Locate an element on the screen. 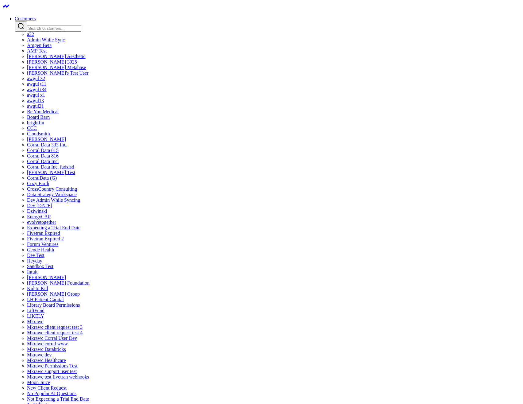 The width and height of the screenshot is (523, 404). a: Expecting a Trial End Date is located at coordinates (54, 227).